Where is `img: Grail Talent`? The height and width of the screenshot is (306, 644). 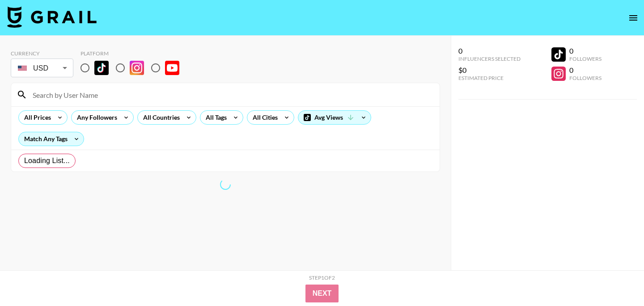
img: Grail Talent is located at coordinates (52, 17).